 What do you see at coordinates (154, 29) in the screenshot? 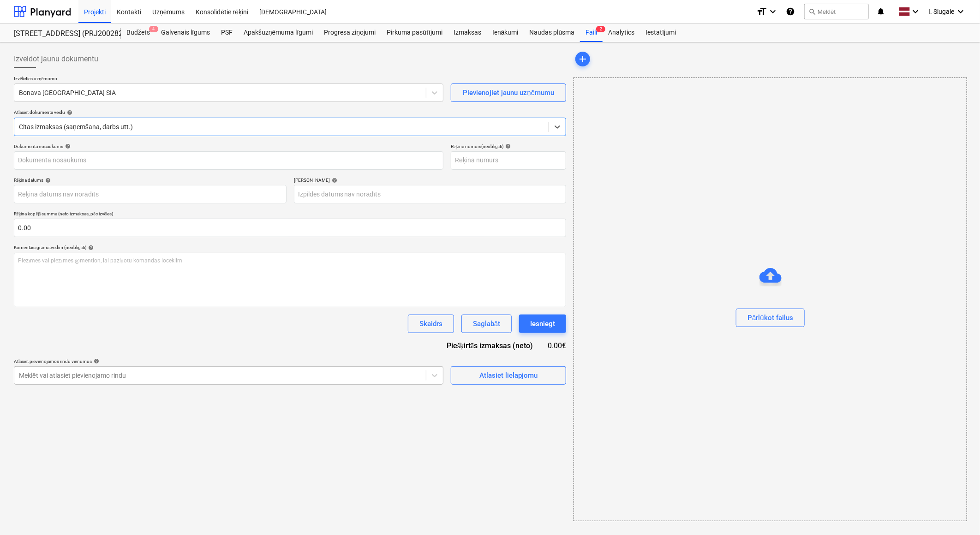
I see `span: 4` at bounding box center [154, 29].